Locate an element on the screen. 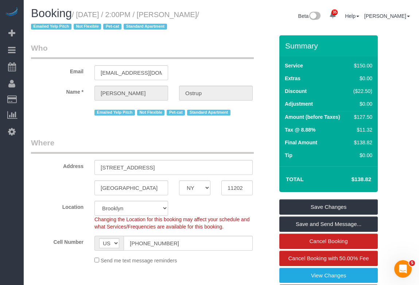 The width and height of the screenshot is (419, 285). label: Discount is located at coordinates (296, 91).